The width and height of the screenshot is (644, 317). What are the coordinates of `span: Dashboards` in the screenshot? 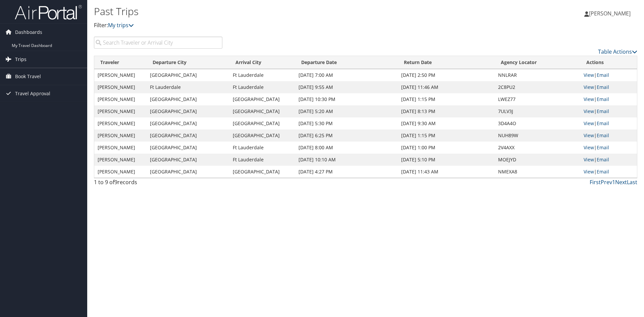 It's located at (29, 32).